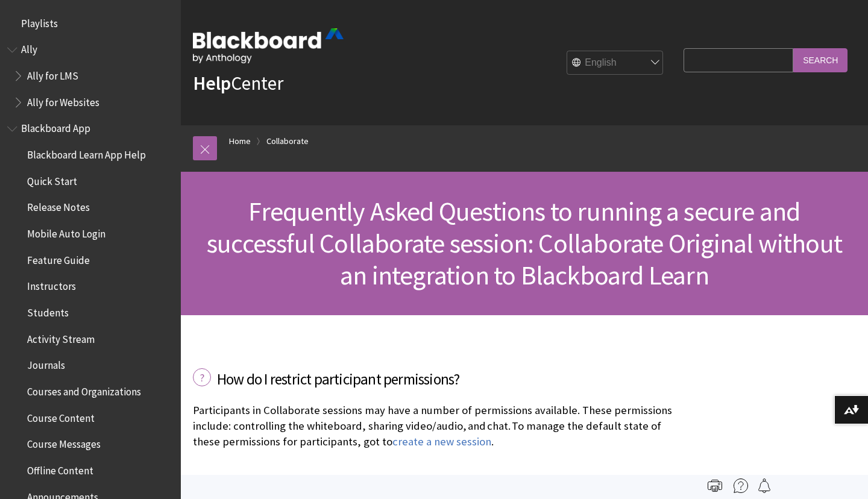 This screenshot has height=499, width=868. I want to click on span: Blackboard Learn App Help, so click(86, 153).